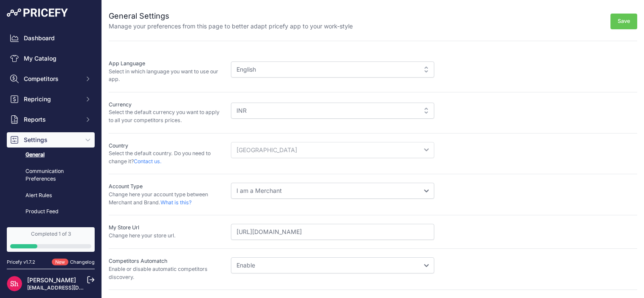 The width and height of the screenshot is (644, 298). I want to click on input: https://www.mystore.com, so click(332, 232).